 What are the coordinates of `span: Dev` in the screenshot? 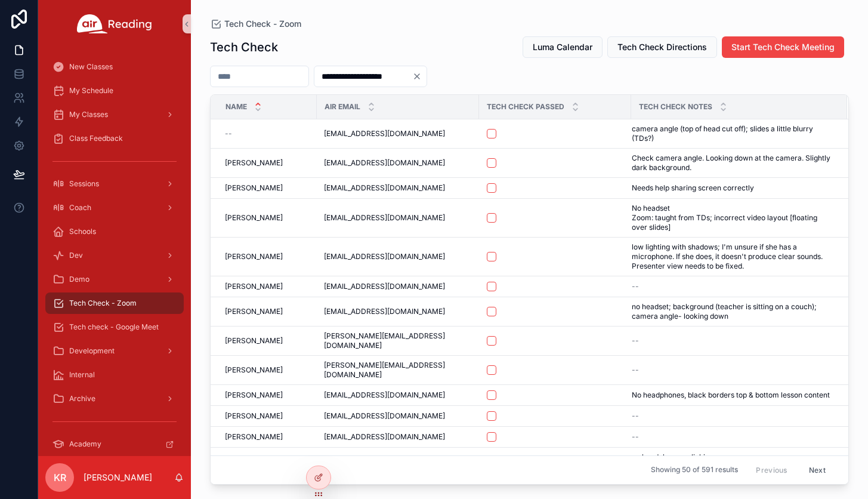 It's located at (76, 255).